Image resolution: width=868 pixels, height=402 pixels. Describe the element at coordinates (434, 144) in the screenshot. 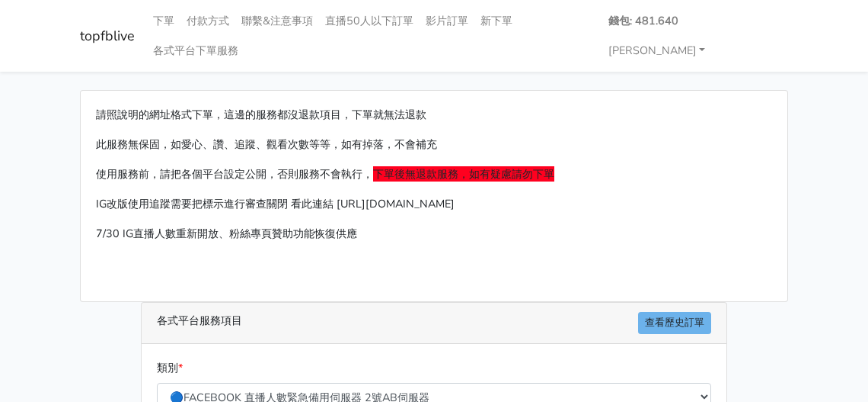

I see `p: 此服務無保固，如愛心、讚、追蹤、觀看次數等等，如有掉落，不會補充` at that location.